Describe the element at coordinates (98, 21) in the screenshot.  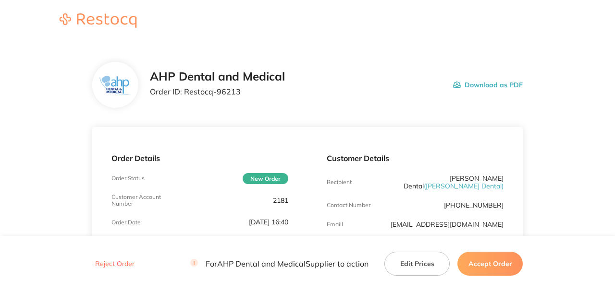
I see `img: Restocq logo` at that location.